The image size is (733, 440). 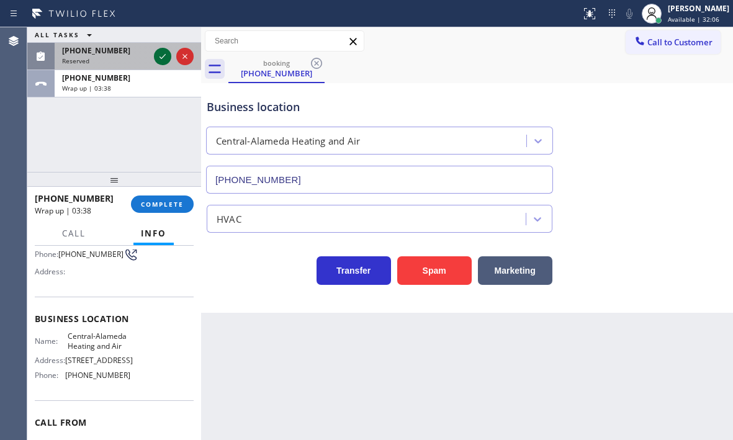 I want to click on input: Search, so click(x=284, y=41).